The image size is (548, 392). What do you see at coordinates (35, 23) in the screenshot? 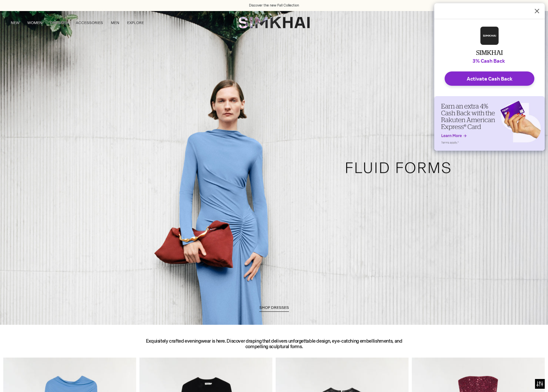
I see `a: WOMEN` at bounding box center [35, 23].